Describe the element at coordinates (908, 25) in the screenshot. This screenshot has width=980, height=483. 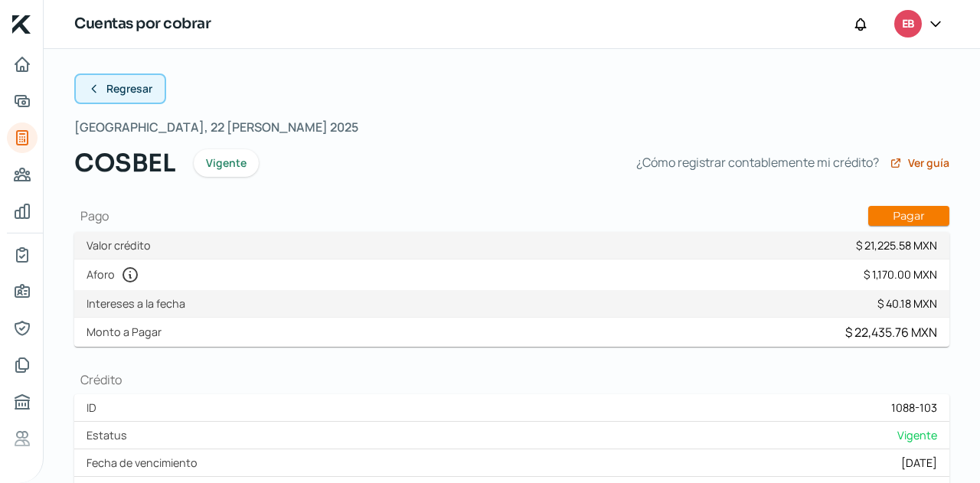
I see `span: EB` at that location.